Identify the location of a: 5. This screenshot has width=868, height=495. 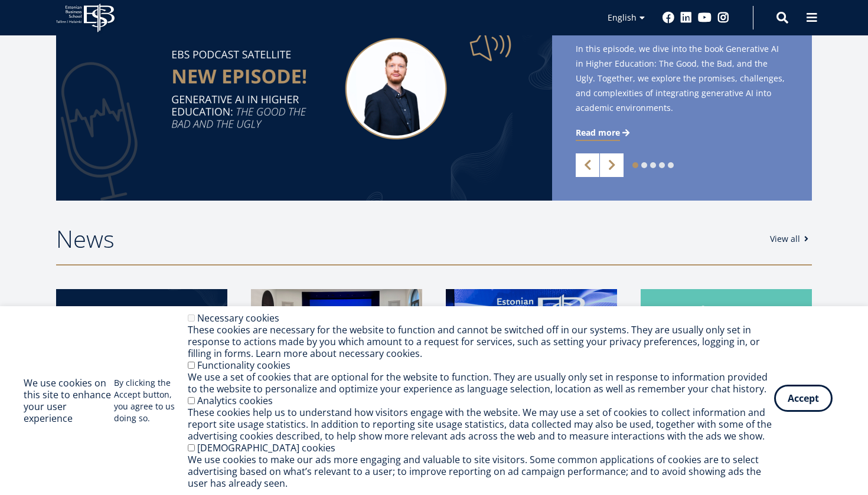
(671, 165).